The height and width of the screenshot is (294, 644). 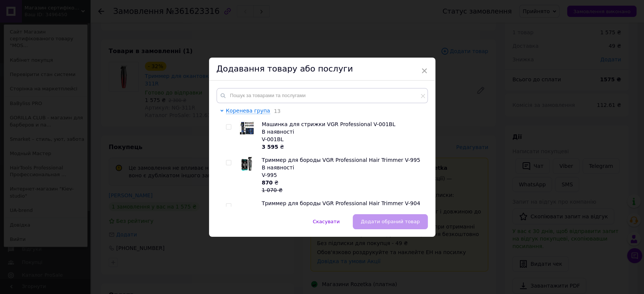 What do you see at coordinates (326, 221) in the screenshot?
I see `span: Скасувати` at bounding box center [326, 221].